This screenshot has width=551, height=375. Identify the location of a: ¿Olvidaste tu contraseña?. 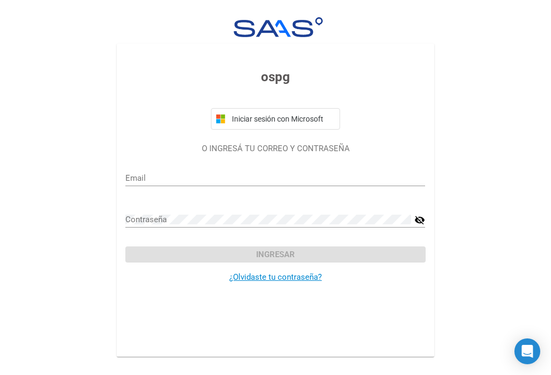
(276, 277).